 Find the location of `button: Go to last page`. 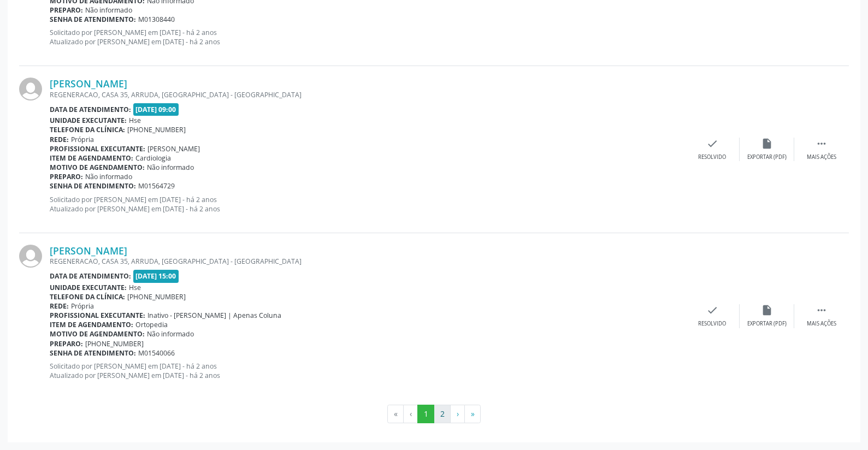

button: Go to last page is located at coordinates (472, 414).